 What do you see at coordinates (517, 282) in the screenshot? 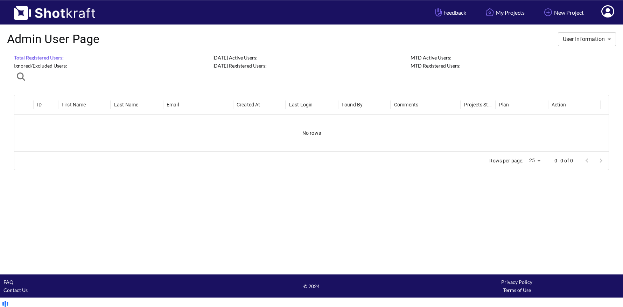
I see `div: Privacy Policy` at bounding box center [517, 282].